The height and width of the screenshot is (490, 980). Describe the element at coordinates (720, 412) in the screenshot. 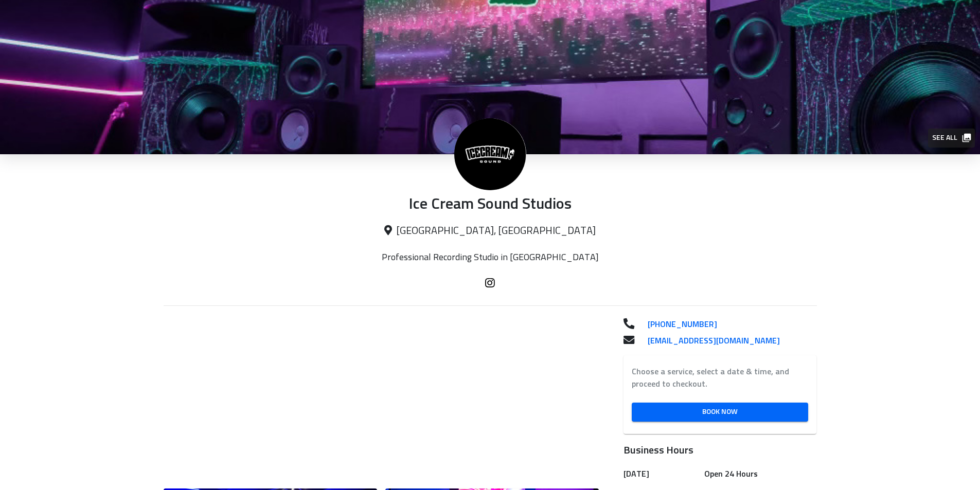

I see `span: Book Now` at that location.